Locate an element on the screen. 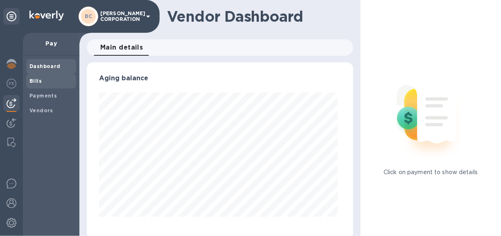 This screenshot has width=501, height=236. div: Unpin categories is located at coordinates (11, 16).